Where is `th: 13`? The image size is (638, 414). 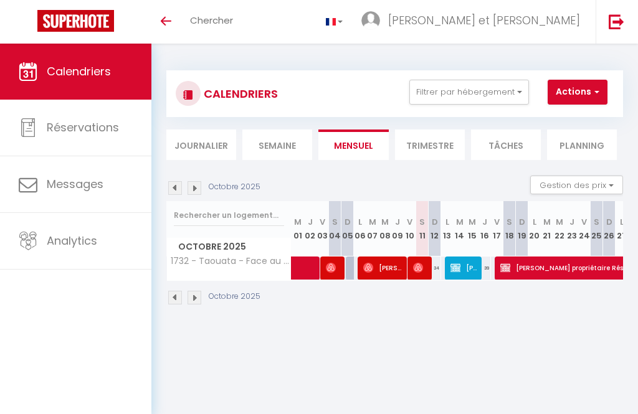
th: 13 is located at coordinates (447, 229).